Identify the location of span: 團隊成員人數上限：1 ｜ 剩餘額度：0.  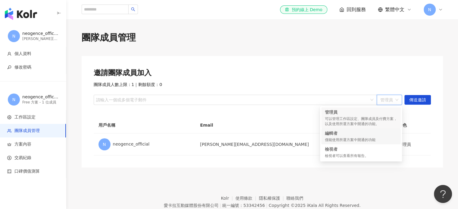
(128, 85).